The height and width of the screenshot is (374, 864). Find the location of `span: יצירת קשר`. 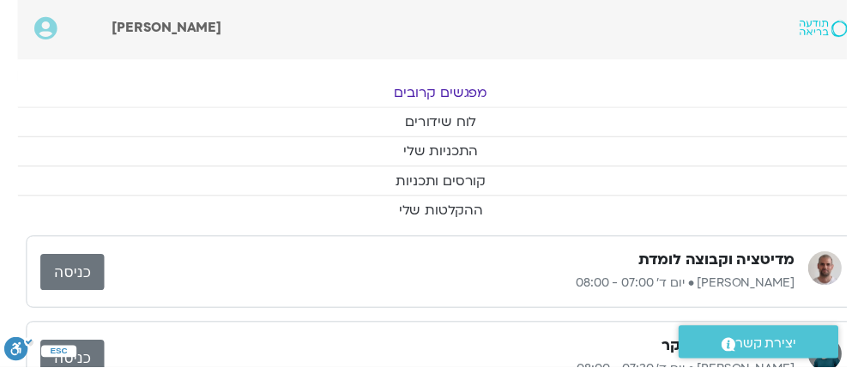

span: יצירת קשר is located at coordinates (782, 350).